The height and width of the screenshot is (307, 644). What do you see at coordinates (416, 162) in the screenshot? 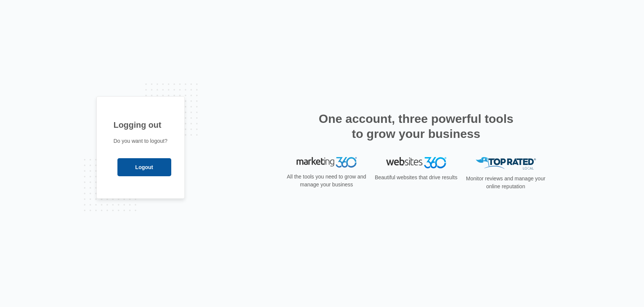
I see `img: Websites 360` at bounding box center [416, 162].